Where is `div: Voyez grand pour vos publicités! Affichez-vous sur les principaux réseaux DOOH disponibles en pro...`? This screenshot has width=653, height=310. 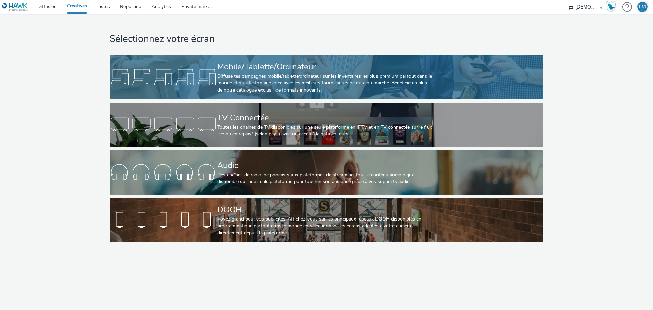
div: Voyez grand pour vos publicités! Affichez-vous sur les principaux réseaux DOOH disponibles en pro... is located at coordinates (325, 226).